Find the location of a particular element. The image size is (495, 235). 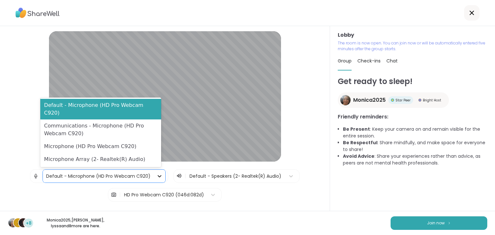

h1: Get ready to sleep! is located at coordinates (413, 82).